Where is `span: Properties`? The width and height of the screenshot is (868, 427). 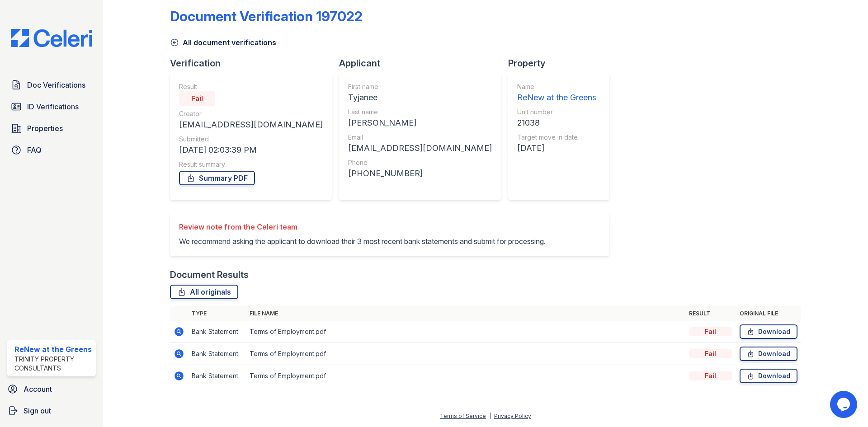
span: Properties is located at coordinates (45, 128).